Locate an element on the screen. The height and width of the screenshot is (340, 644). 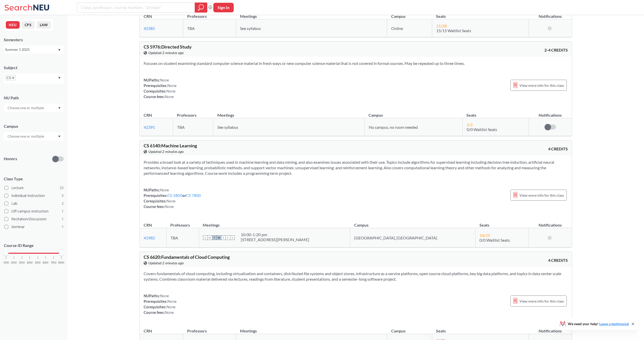
div: Summer 1 2025Dropdown arrow is located at coordinates (34, 50).